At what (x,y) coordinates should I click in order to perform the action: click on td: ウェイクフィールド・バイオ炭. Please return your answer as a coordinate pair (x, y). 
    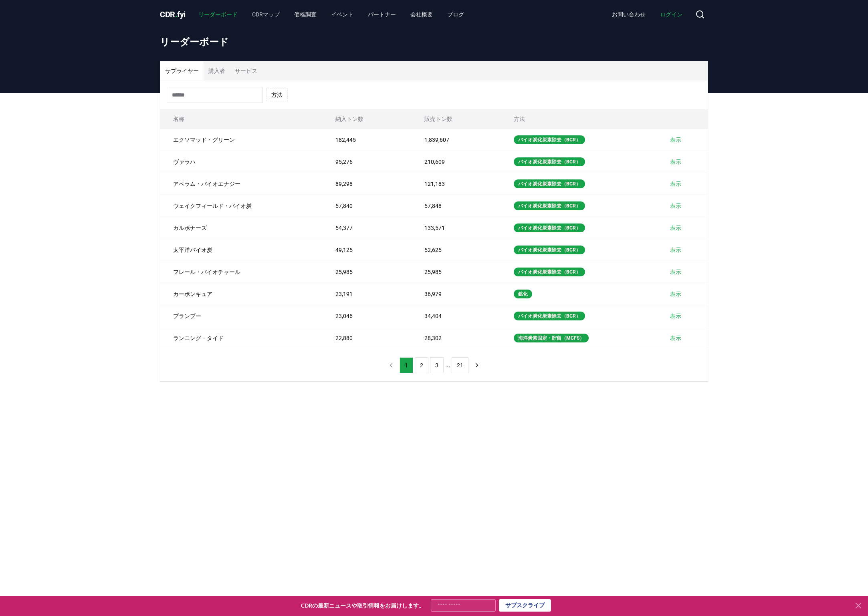
    Looking at the image, I should click on (241, 205).